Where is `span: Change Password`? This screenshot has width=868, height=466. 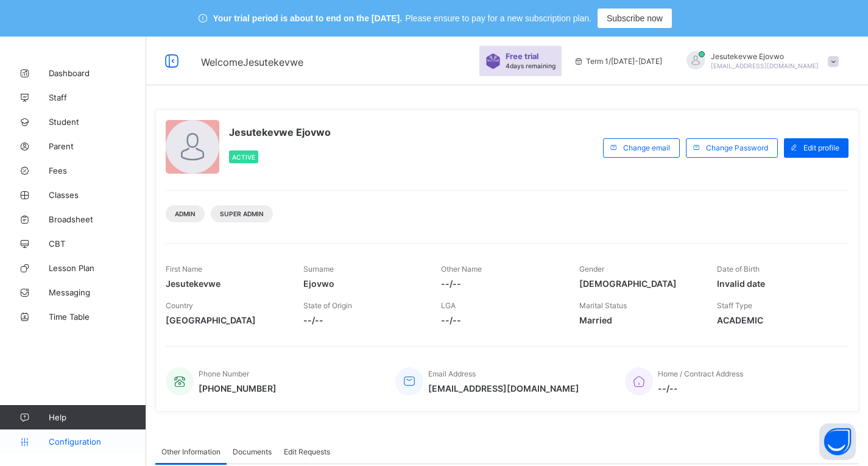
span: Change Password is located at coordinates (737, 148).